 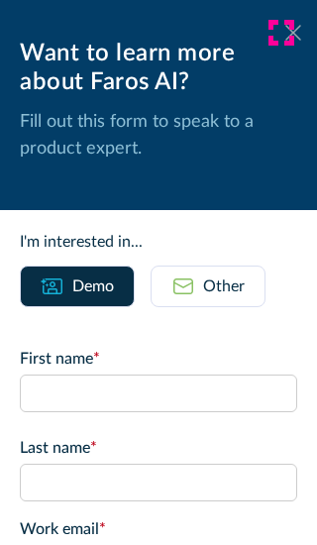 What do you see at coordinates (159, 448) in the screenshot?
I see `label: Last name` at bounding box center [159, 448].